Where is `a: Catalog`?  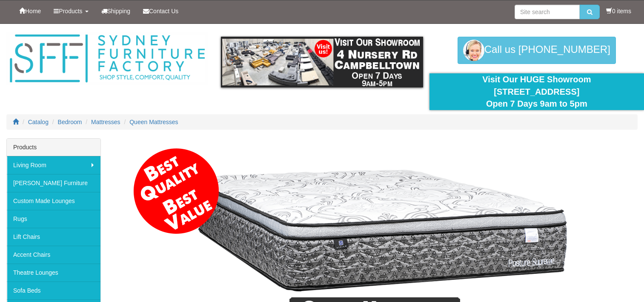
a: Catalog is located at coordinates (38, 122).